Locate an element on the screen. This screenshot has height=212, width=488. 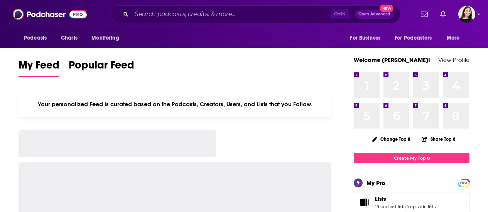
a: Create My Top 8 is located at coordinates (411, 158).